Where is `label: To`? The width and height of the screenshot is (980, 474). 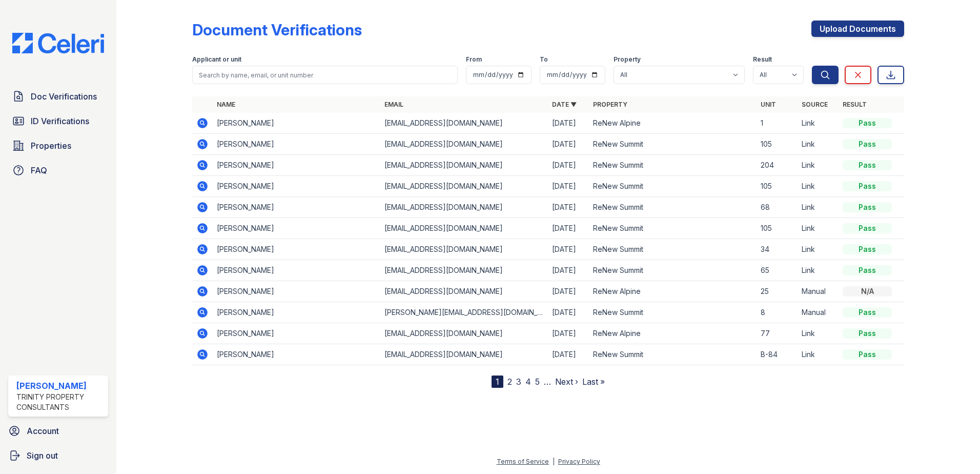 label: To is located at coordinates (544, 59).